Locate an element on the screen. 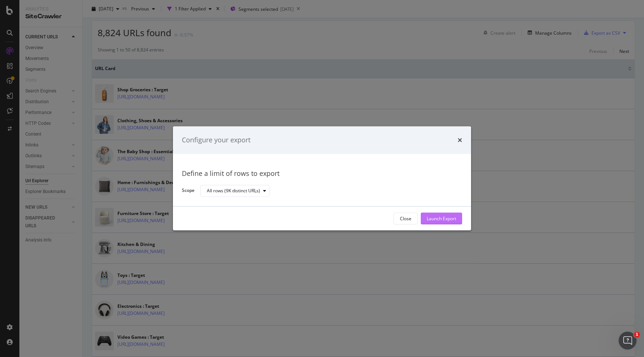  div: Configure your export is located at coordinates (216, 140).